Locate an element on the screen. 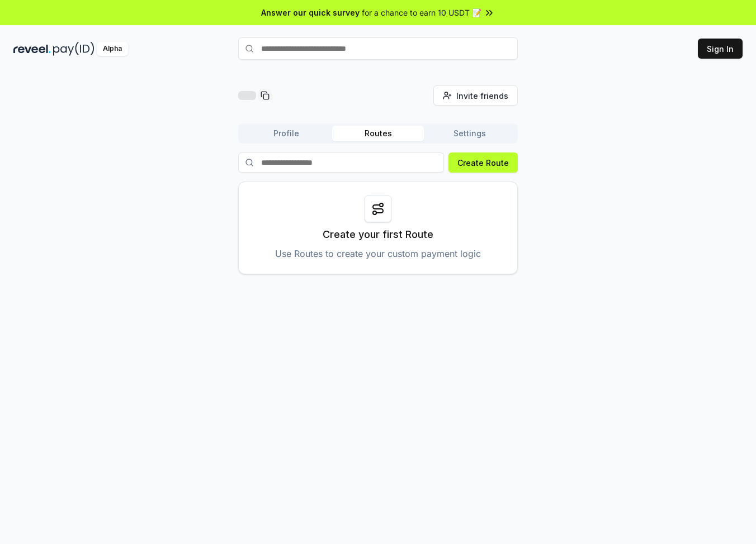  button: Create Route is located at coordinates (483, 163).